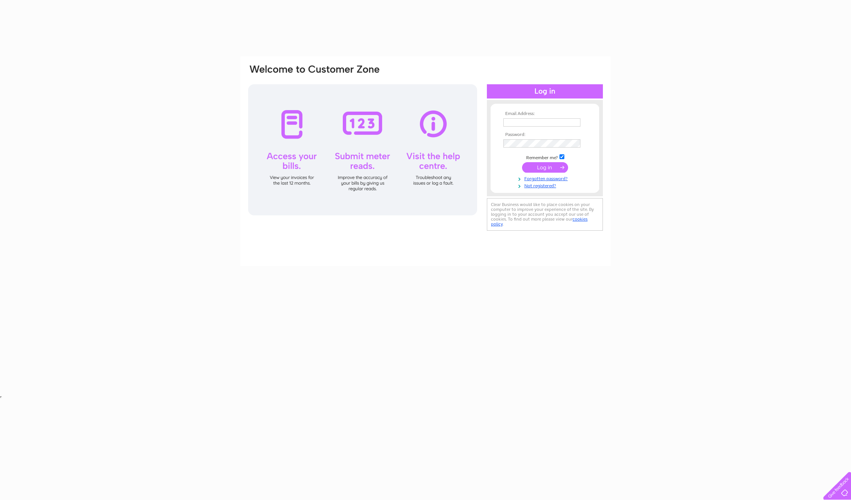 The image size is (851, 500). Describe the element at coordinates (545, 114) in the screenshot. I see `th: Email Address:` at that location.